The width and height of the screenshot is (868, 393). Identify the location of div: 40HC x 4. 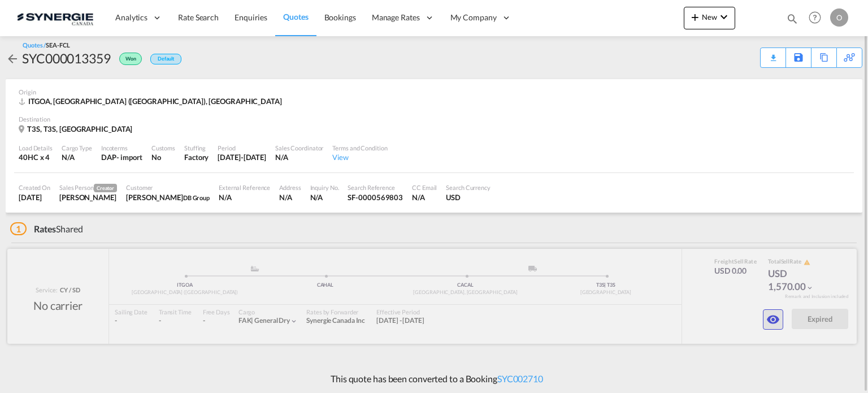
(36, 157).